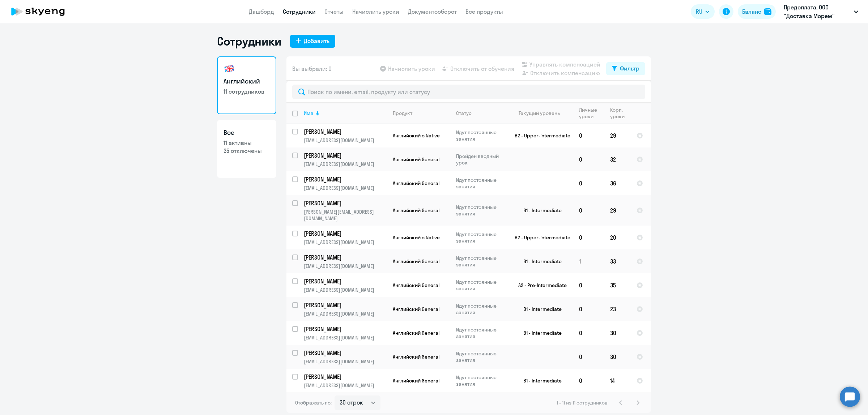 This screenshot has height=415, width=868. Describe the element at coordinates (617, 309) in the screenshot. I see `td: 23` at that location.